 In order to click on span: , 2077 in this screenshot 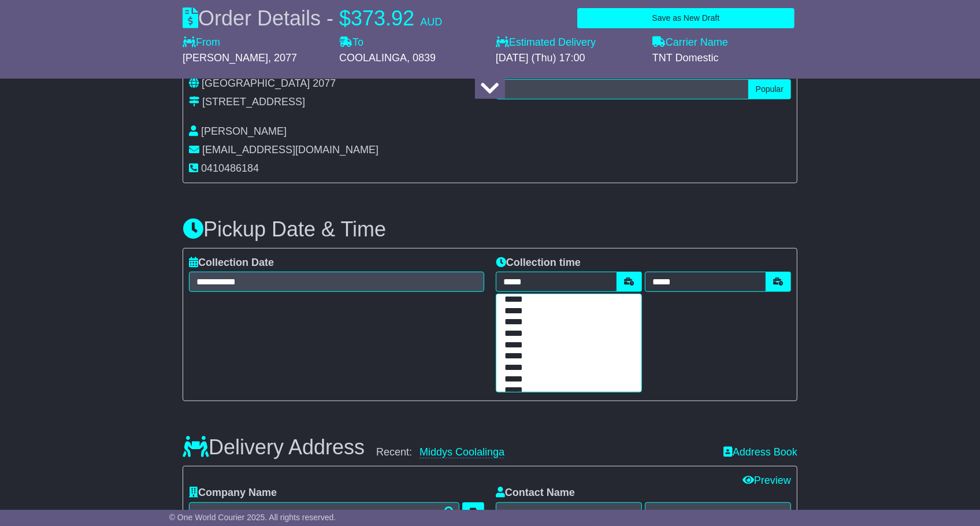, I will do `click(282, 58)`.